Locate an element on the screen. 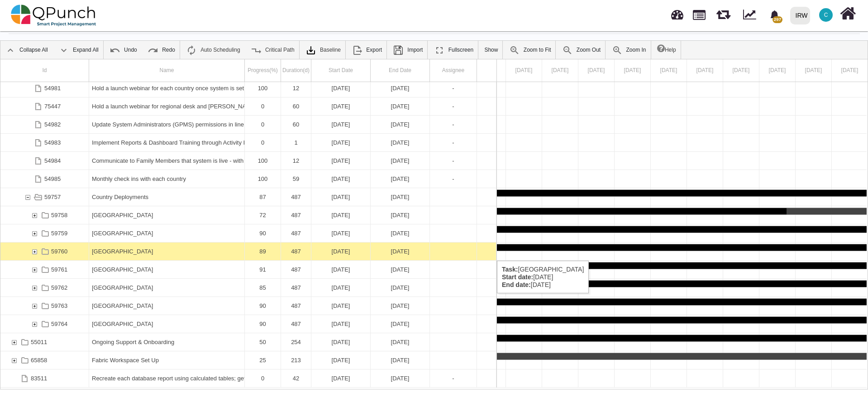 This screenshot has width=868, height=413. div: 1 is located at coordinates (296, 142).